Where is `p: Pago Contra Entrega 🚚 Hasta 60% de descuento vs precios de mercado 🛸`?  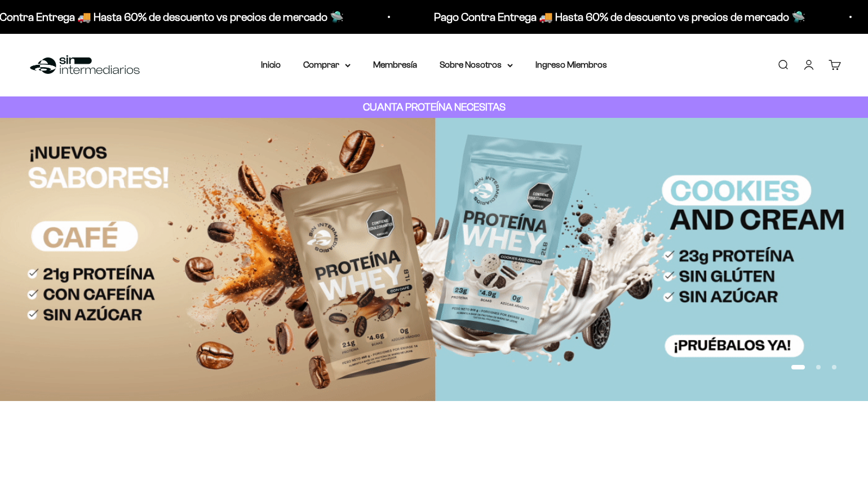
p: Pago Contra Entrega 🚚 Hasta 60% de descuento vs precios de mercado 🛸 is located at coordinates (618, 17).